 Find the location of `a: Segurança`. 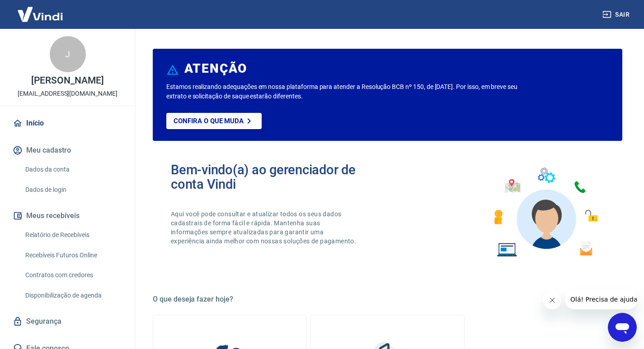

a: Segurança is located at coordinates (67, 322).